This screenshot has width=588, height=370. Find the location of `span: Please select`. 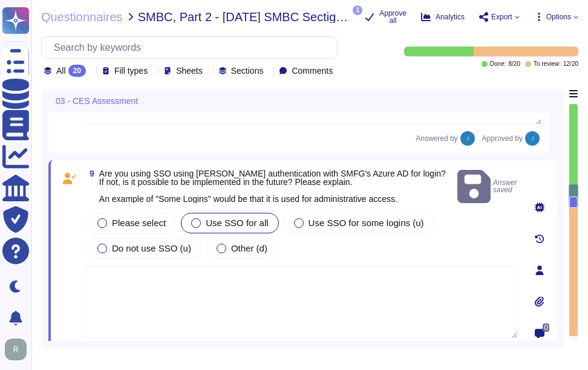

span: Please select is located at coordinates (138, 223).